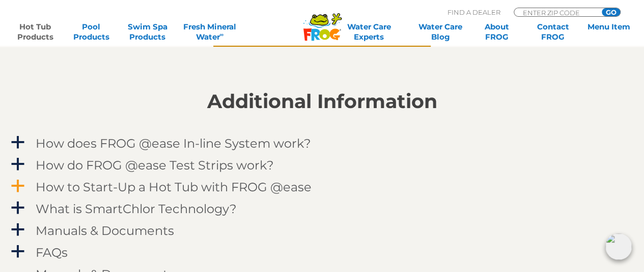  What do you see at coordinates (35, 32) in the screenshot?
I see `a: Hot TubProducts` at bounding box center [35, 32].